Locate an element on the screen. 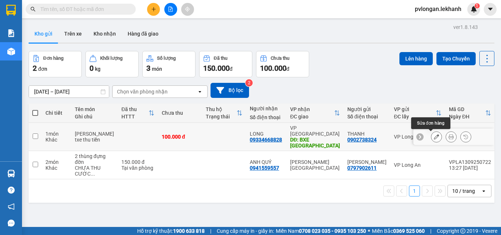 The image size is (501, 235). span: Gửi: is located at coordinates (12, 11).